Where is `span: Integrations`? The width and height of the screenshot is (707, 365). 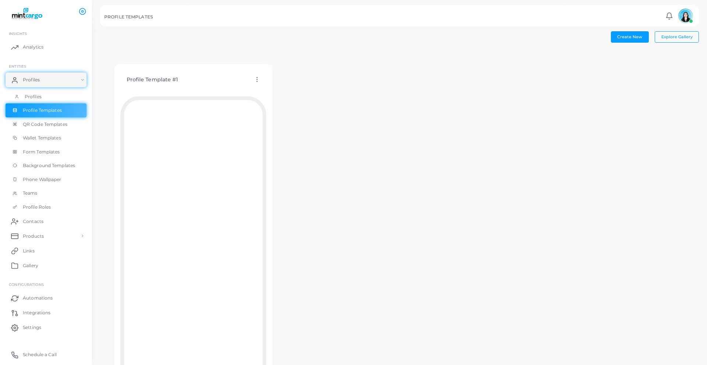 span: Integrations is located at coordinates (36, 313).